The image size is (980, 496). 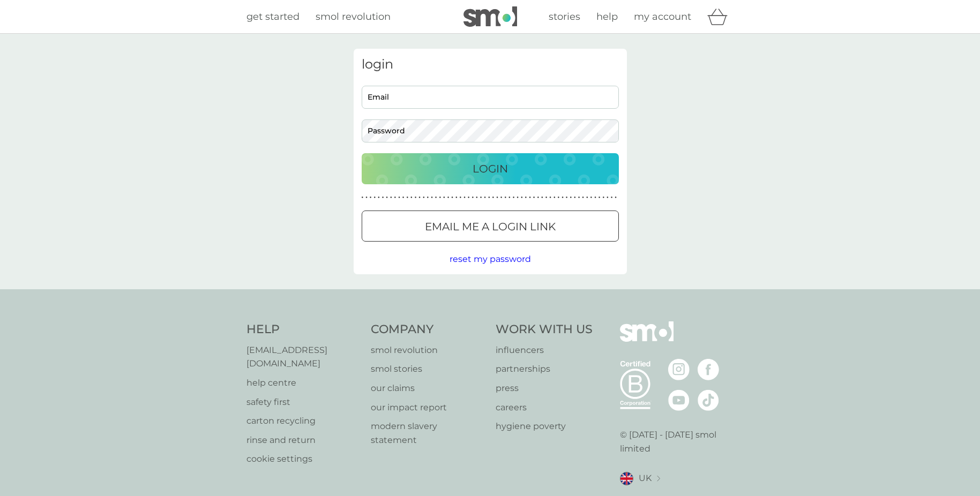 What do you see at coordinates (304, 329) in the screenshot?
I see `h4: Help` at bounding box center [304, 329].